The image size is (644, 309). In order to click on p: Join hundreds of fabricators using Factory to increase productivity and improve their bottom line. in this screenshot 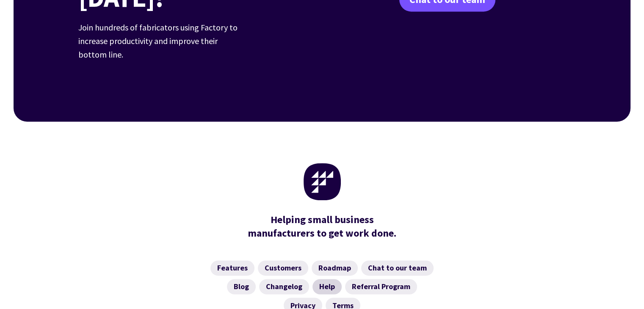, I will do `click(161, 41)`.